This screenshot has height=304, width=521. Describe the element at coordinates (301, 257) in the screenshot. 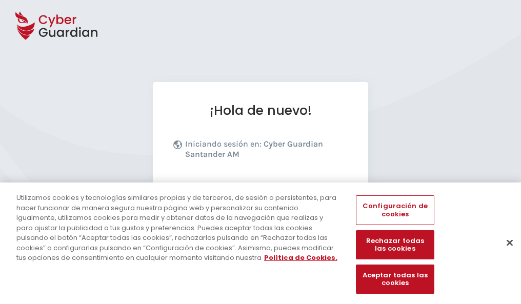

I see `a: Más información sobre su privacidad, se abre en una nueva pestaña` at that location.